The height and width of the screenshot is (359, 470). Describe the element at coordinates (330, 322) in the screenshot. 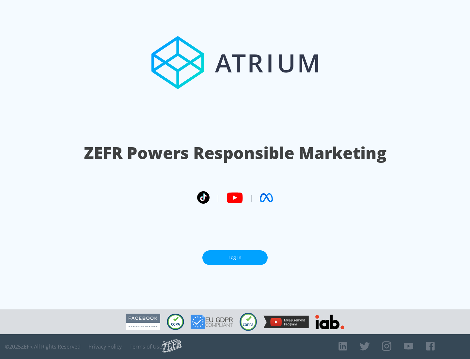

I see `img: IAB` at that location.